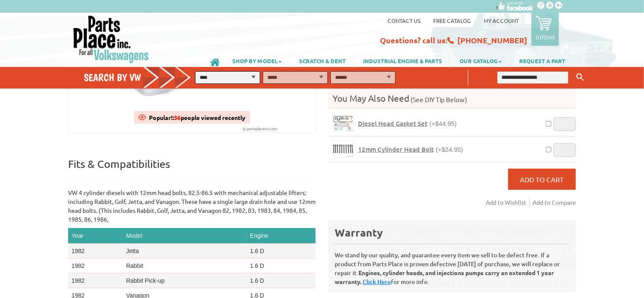 The width and height of the screenshot is (644, 298). Describe the element at coordinates (343, 123) in the screenshot. I see `img: Diesel Head Gasket Set` at that location.